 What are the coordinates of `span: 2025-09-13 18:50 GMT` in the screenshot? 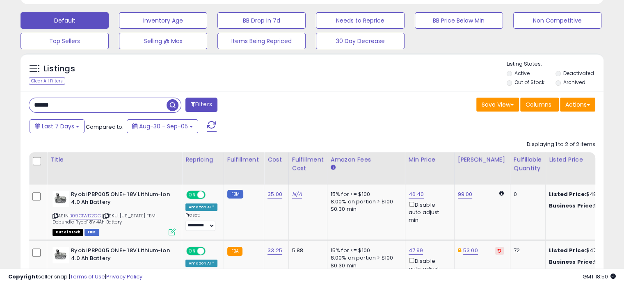 It's located at (599, 276).